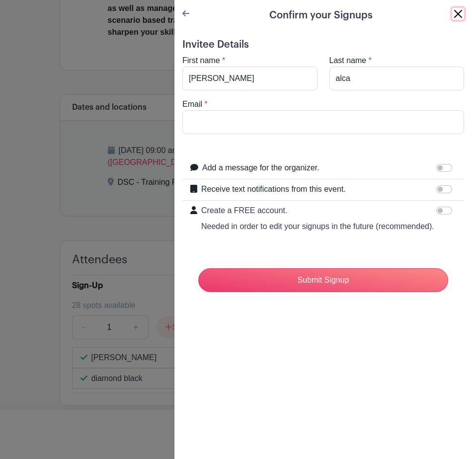  Describe the element at coordinates (323, 280) in the screenshot. I see `input: Submit Signup` at that location.